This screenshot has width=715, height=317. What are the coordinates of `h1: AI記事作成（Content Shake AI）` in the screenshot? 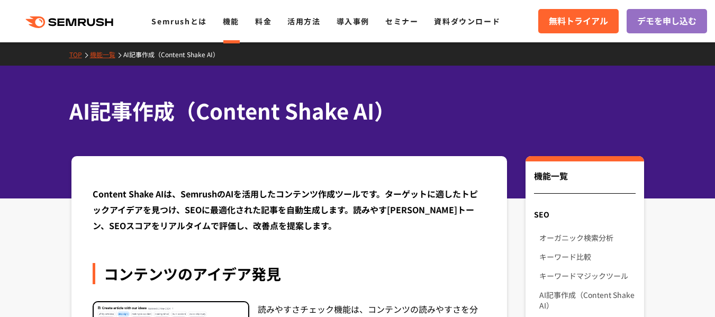 It's located at (352, 111).